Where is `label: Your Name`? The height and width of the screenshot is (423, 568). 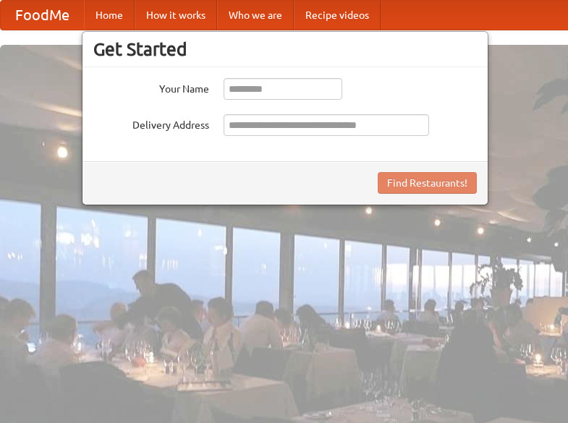
label: Your Name is located at coordinates (151, 87).